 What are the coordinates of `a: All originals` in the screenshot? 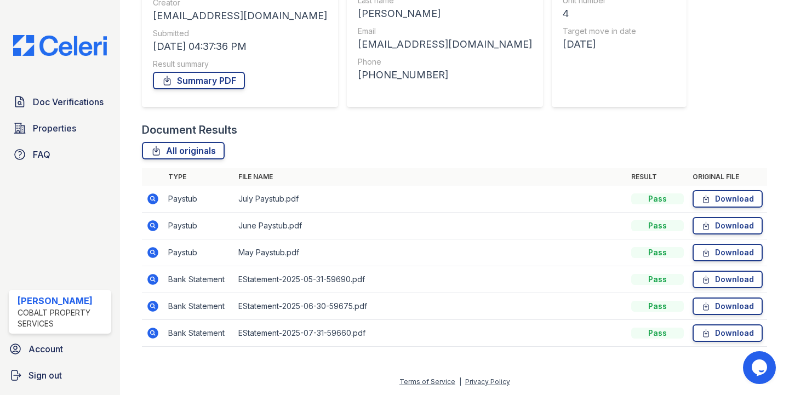 It's located at (183, 151).